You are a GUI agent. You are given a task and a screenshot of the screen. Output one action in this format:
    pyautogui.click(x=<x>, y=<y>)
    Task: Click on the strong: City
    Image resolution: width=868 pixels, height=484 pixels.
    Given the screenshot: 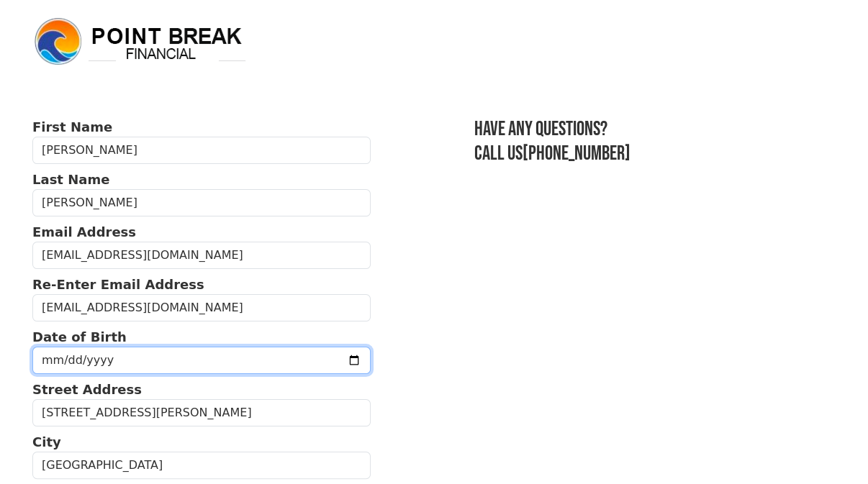 What is the action you would take?
    pyautogui.click(x=46, y=442)
    